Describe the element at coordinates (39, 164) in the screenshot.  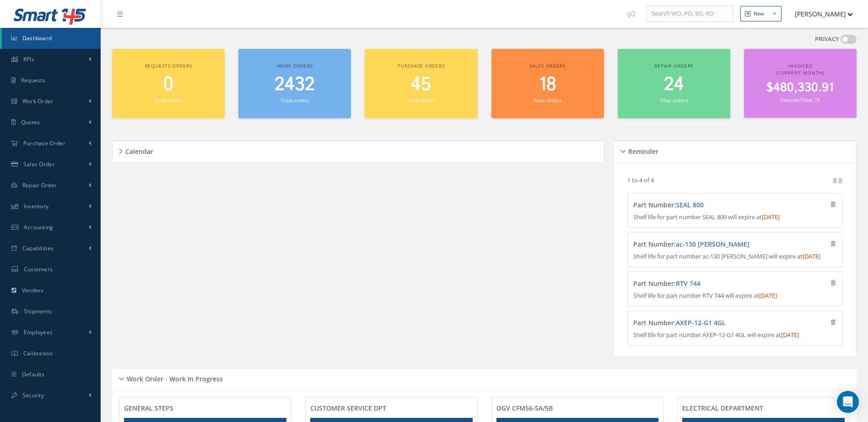
I see `span: Sales Order` at that location.